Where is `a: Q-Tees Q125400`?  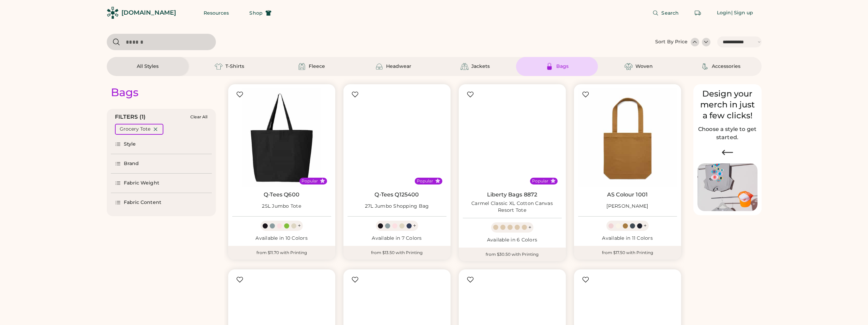
a: Q-Tees Q125400 is located at coordinates (397, 195).